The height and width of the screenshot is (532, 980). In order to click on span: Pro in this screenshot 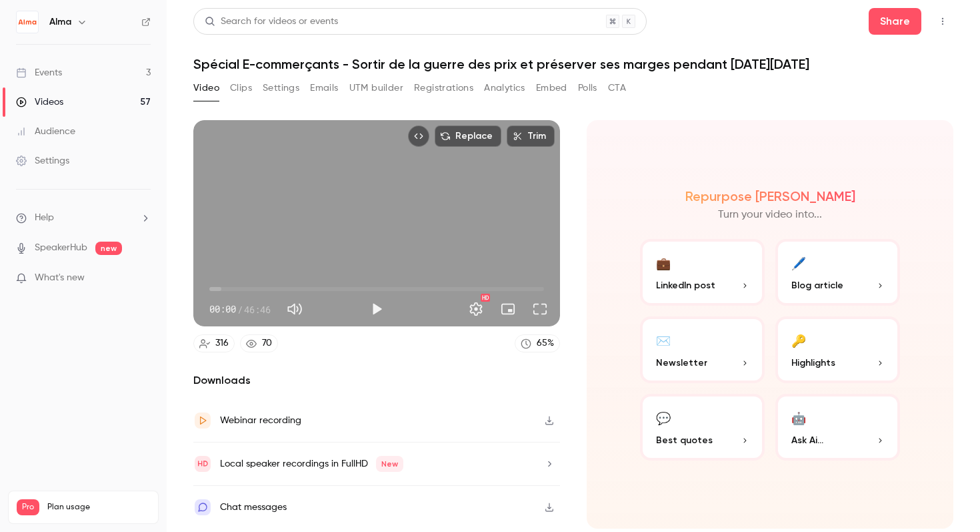, I will do `click(28, 507)`.